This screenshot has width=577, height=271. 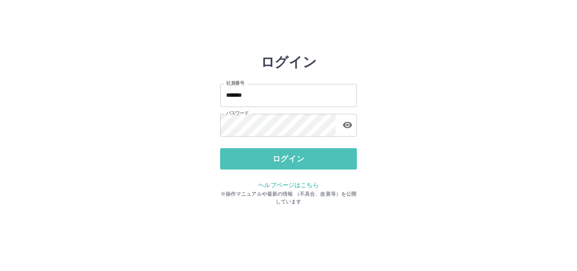 What do you see at coordinates (289, 198) in the screenshot?
I see `p: ※操作マニュアルや最新の情報 （不具合、改善等）を公開しています` at bounding box center [289, 198].